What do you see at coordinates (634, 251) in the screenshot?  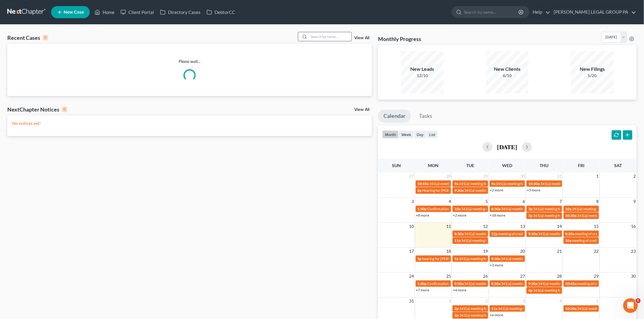 I see `span: 23` at bounding box center [634, 251].